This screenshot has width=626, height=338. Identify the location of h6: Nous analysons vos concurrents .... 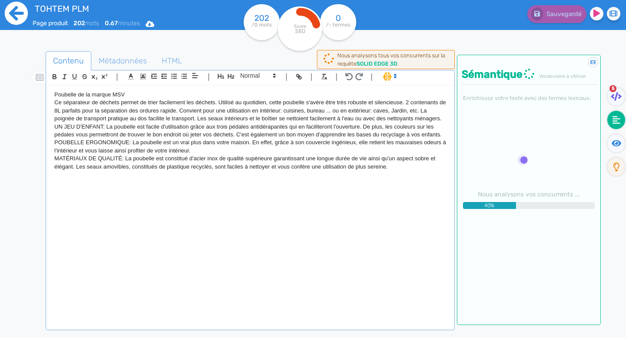
(529, 194).